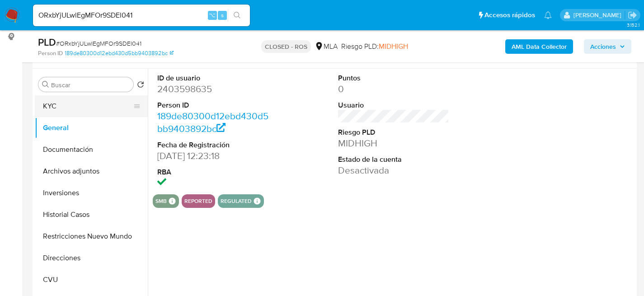 The width and height of the screenshot is (644, 296). Describe the element at coordinates (161, 201) in the screenshot. I see `button: smb` at that location.